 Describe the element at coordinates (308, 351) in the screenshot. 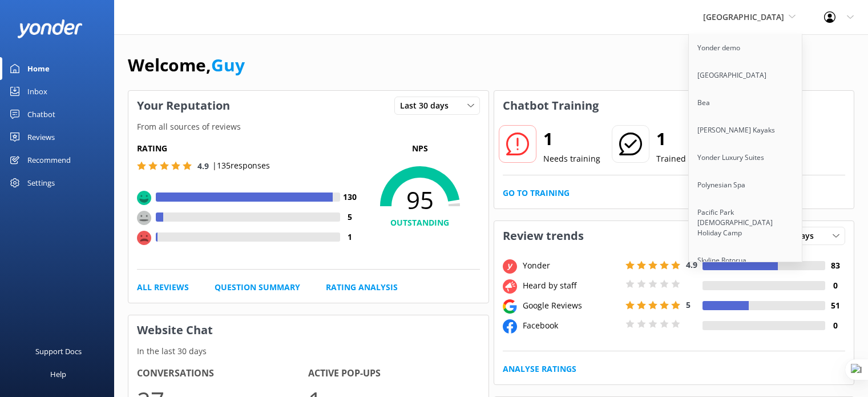

I see `p: In the last 30 days` at that location.